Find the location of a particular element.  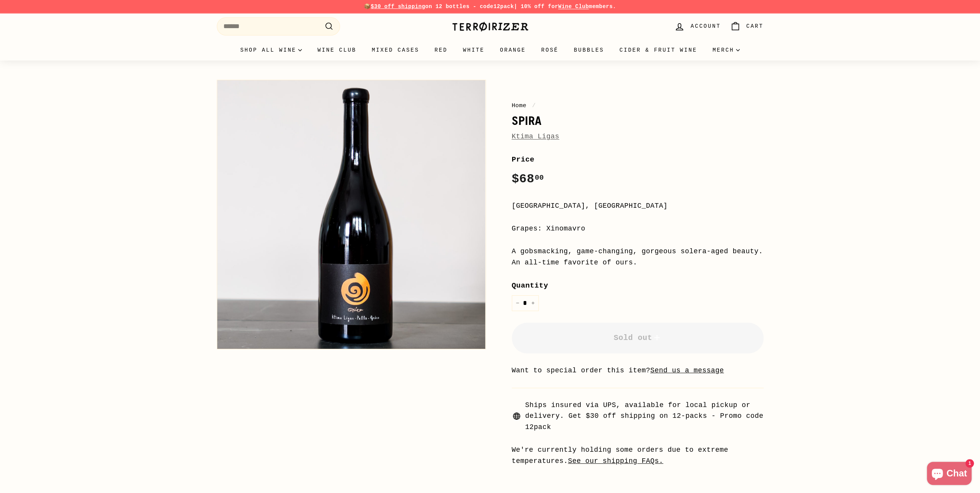

span: $30 off shipping is located at coordinates (398, 6).